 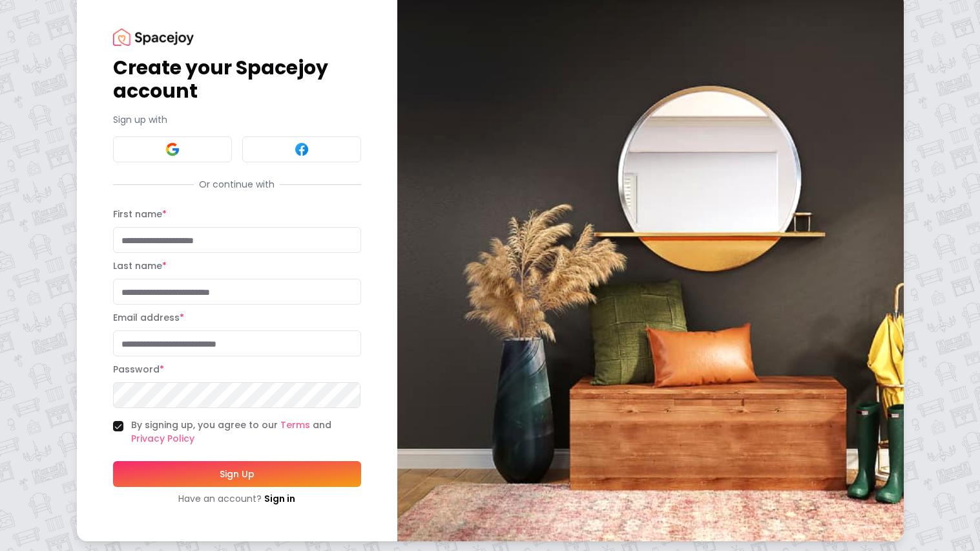 I want to click on img: Spacejoy Logo, so click(x=153, y=37).